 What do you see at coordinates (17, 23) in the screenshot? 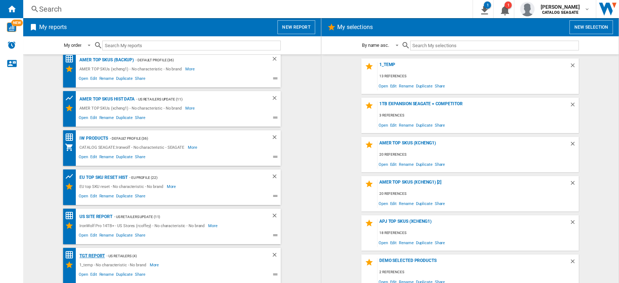
I see `span: NEW` at bounding box center [17, 23].